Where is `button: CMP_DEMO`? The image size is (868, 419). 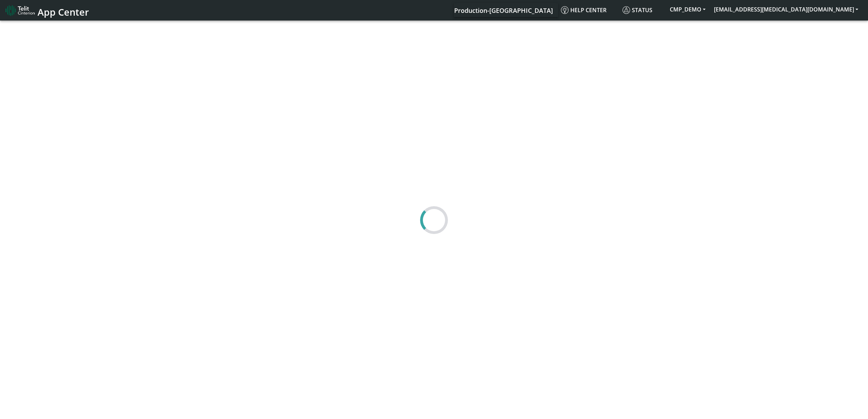
button: CMP_DEMO is located at coordinates (688, 9).